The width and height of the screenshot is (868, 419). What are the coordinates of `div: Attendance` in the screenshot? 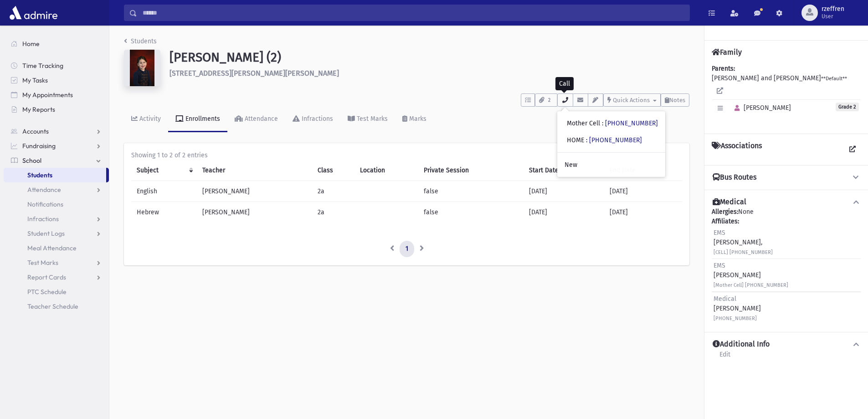 It's located at (260, 119).